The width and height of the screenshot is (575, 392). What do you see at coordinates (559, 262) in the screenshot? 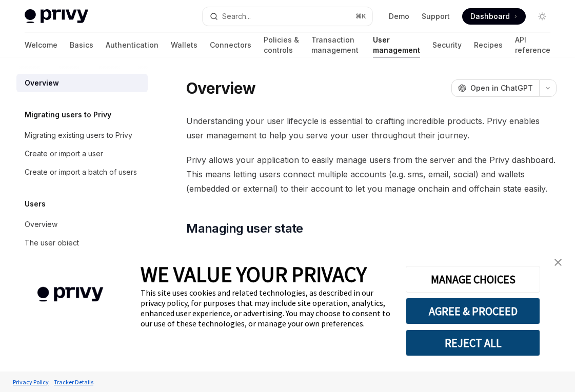
I see `a: close banner` at bounding box center [559, 262].